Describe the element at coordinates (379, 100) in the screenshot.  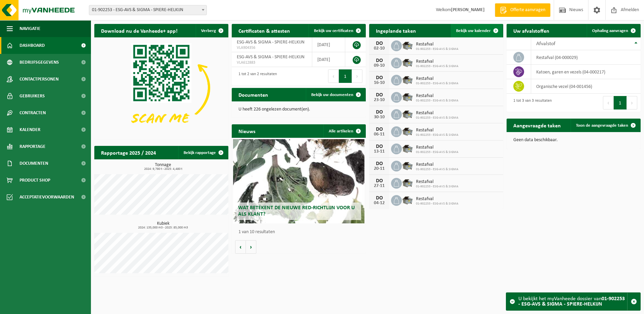
I see `div: 23-10` at that location.